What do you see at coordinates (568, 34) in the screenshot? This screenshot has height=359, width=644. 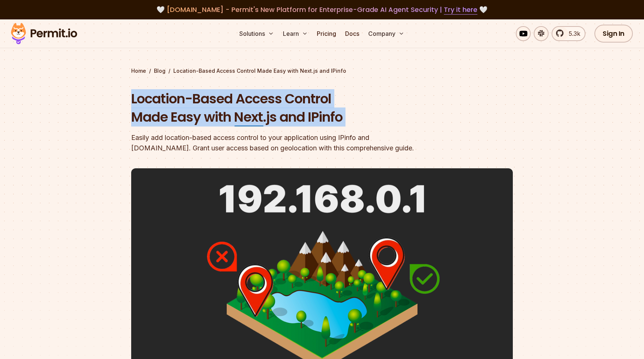 I see `a: 5.3k` at bounding box center [568, 34].